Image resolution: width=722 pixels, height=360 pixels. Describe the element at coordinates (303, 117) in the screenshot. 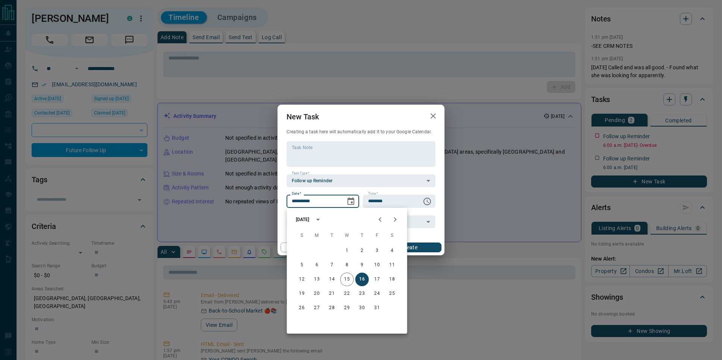

I see `h2: New Task` at that location.